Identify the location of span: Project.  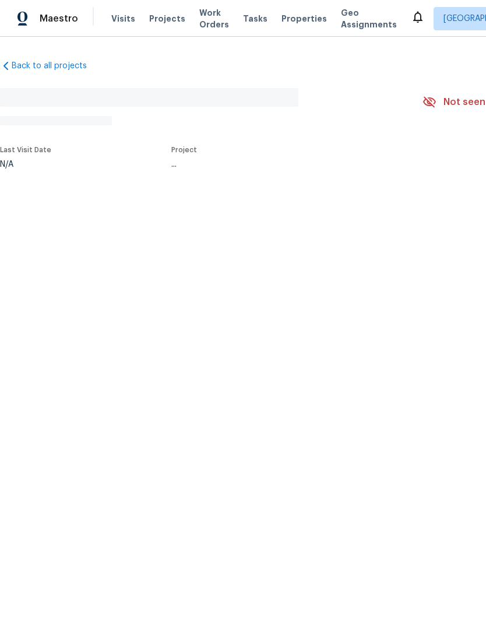
(184, 150).